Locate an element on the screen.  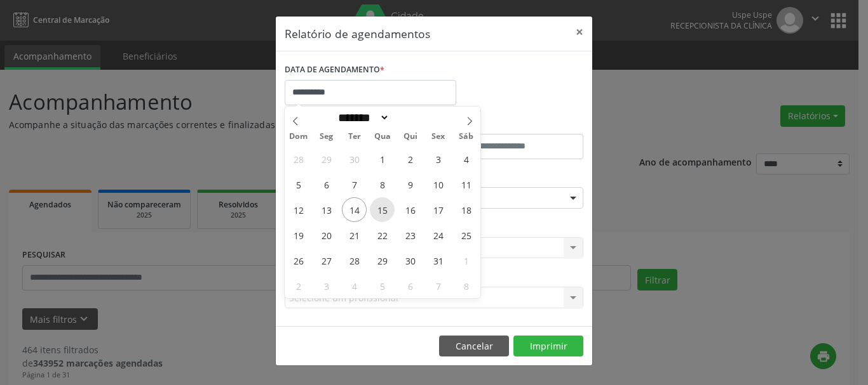
span: Outubro 23, 2025 is located at coordinates (410, 234).